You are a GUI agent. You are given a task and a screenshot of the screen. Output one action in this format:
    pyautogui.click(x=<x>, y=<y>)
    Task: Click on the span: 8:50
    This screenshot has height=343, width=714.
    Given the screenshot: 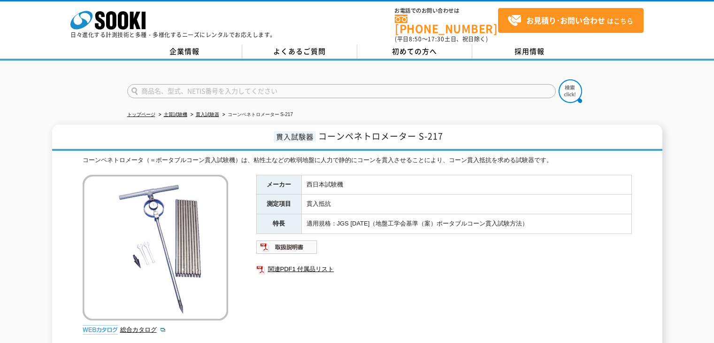 What is the action you would take?
    pyautogui.click(x=416, y=39)
    